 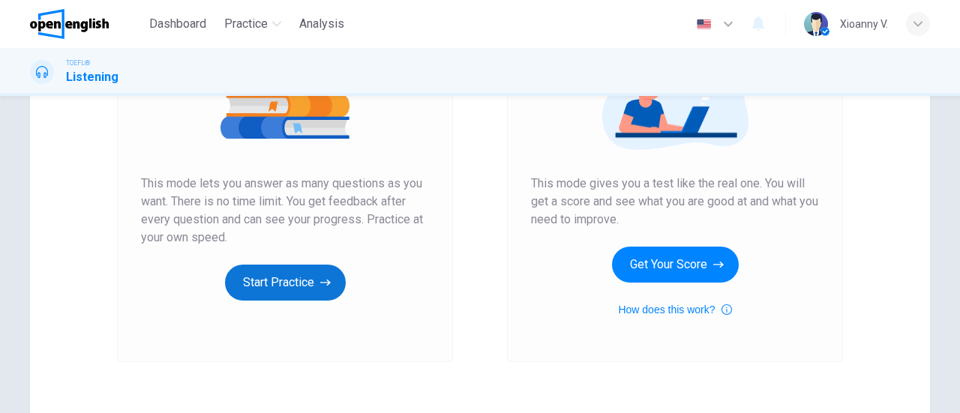 I want to click on span: Practice, so click(x=246, y=24).